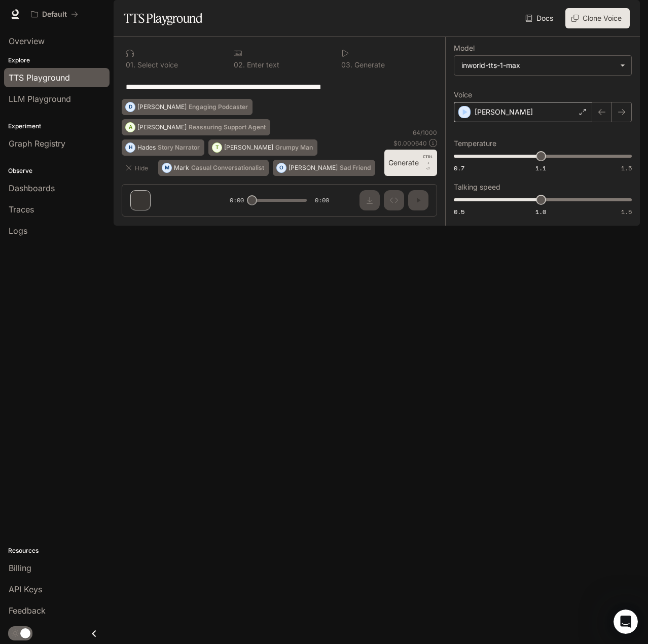 This screenshot has width=648, height=644. What do you see at coordinates (459, 168) in the screenshot?
I see `span: 0.7` at bounding box center [459, 168].